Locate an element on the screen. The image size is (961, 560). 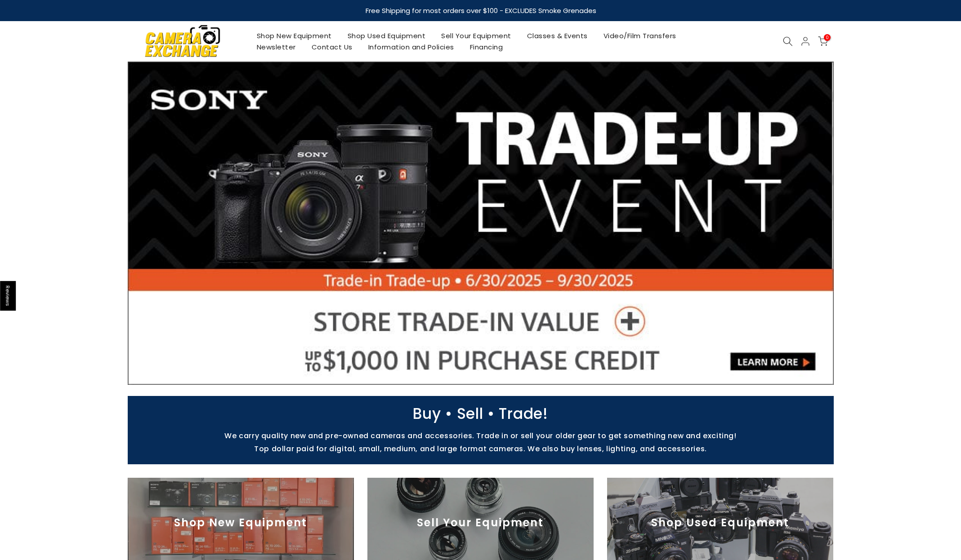
a: Shop Used Equipment is located at coordinates (386, 36).